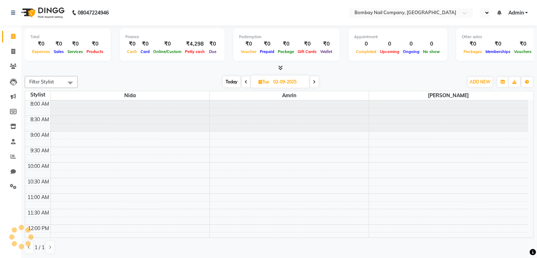 The height and width of the screenshot is (258, 537). Describe the element at coordinates (267, 52) in the screenshot. I see `span: Prepaid` at that location.